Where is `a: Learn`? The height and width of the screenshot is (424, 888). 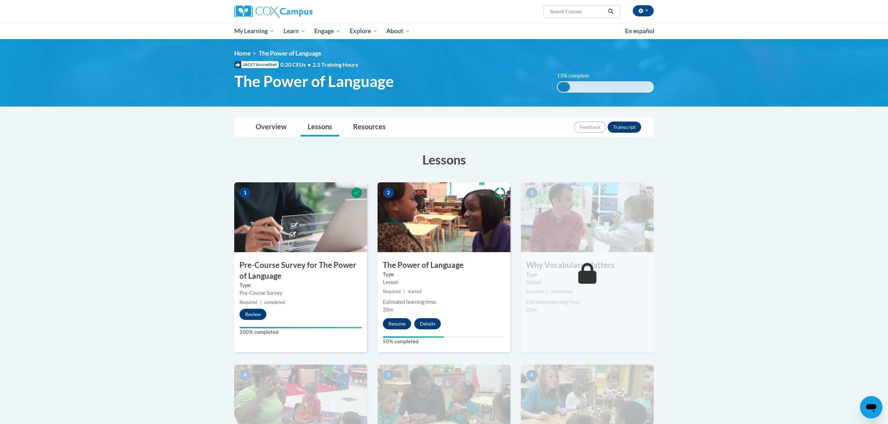 a: Learn is located at coordinates (294, 31).